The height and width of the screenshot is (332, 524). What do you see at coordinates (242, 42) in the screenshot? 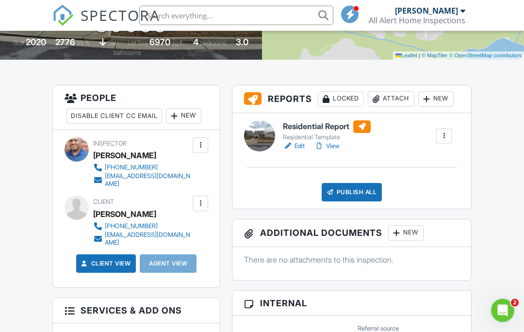
I see `div: 3.0` at bounding box center [242, 42].